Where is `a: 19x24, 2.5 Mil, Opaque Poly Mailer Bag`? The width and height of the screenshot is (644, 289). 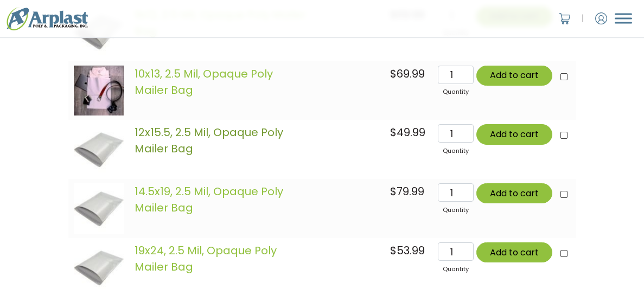 a: 19x24, 2.5 Mil, Opaque Poly Mailer Bag is located at coordinates (206, 259).